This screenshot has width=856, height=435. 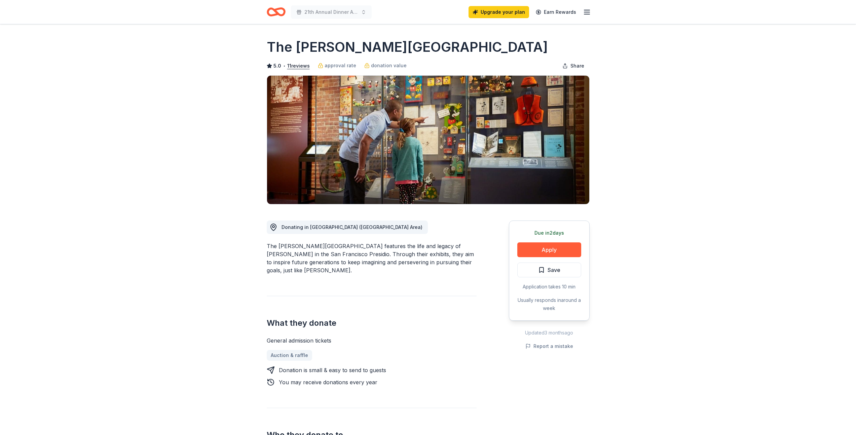 What do you see at coordinates (331, 12) in the screenshot?
I see `span: 21th Annual Dinner Auction` at bounding box center [331, 12].